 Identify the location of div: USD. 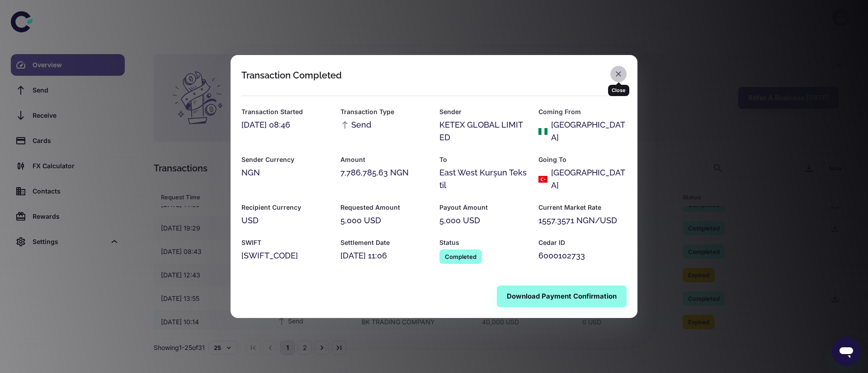
(285, 220).